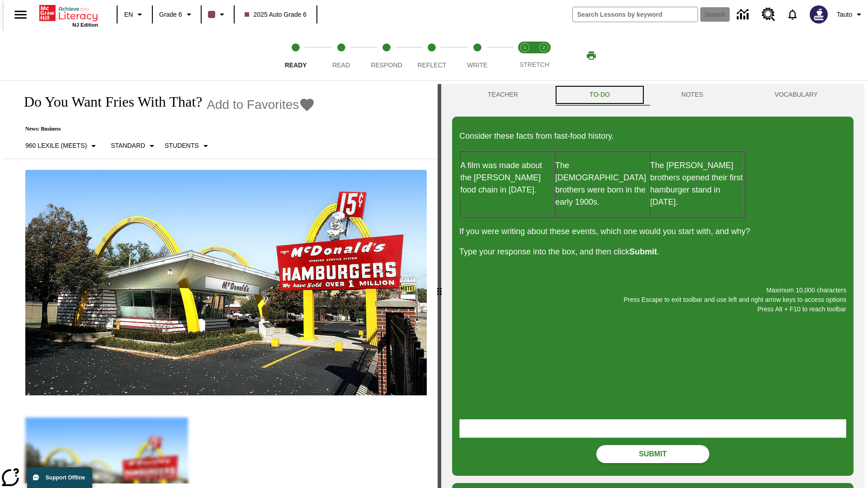 This screenshot has height=488, width=868. What do you see at coordinates (261, 104) in the screenshot?
I see `button: Add to Favorites - Do You Want Fries With That?` at bounding box center [261, 104].